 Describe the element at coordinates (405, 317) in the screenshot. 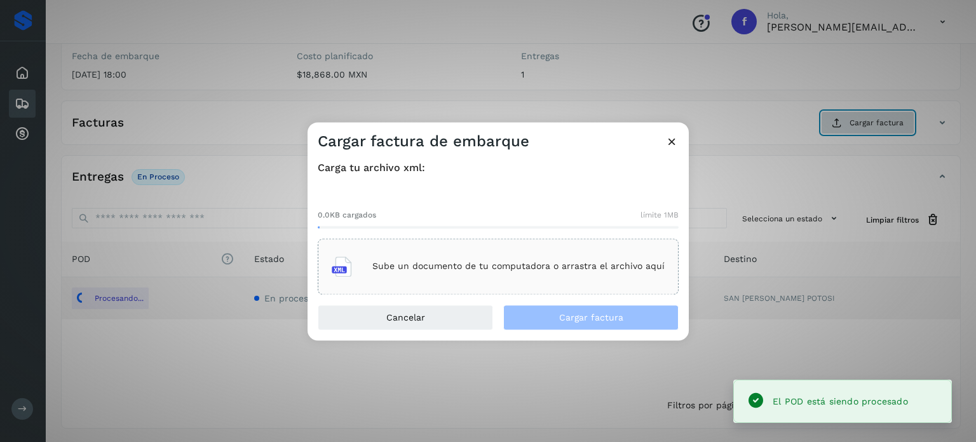

I see `span: Cancelar` at that location.